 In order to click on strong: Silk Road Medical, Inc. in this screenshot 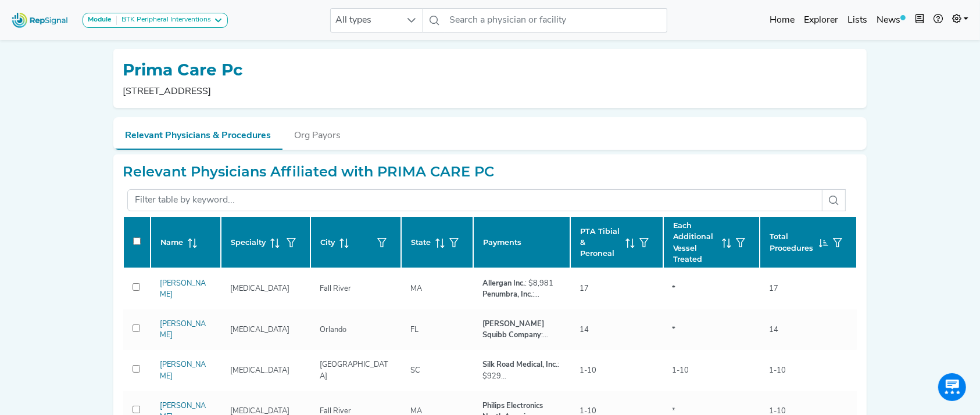, I will do `click(520, 365)`.